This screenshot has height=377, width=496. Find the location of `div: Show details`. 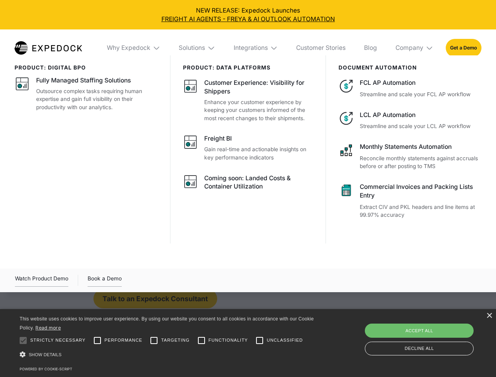

div: Show details is located at coordinates (168, 355).